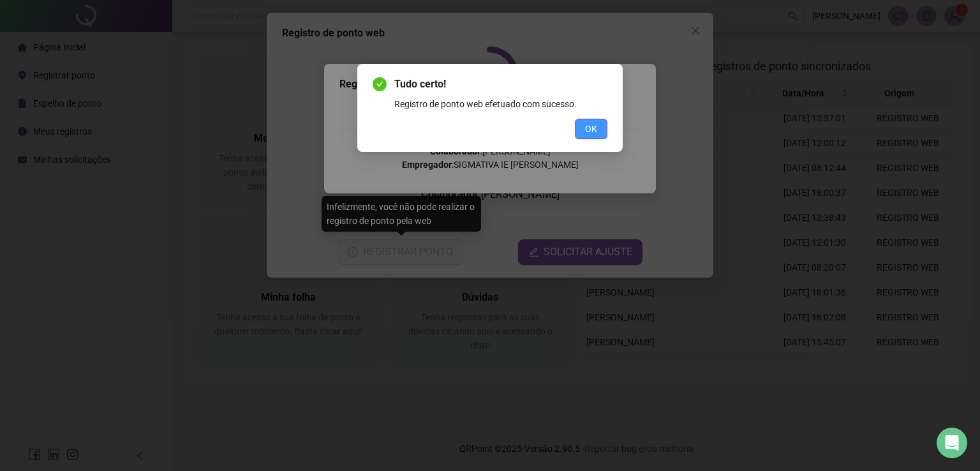  I want to click on span: check-circle, so click(380, 85).